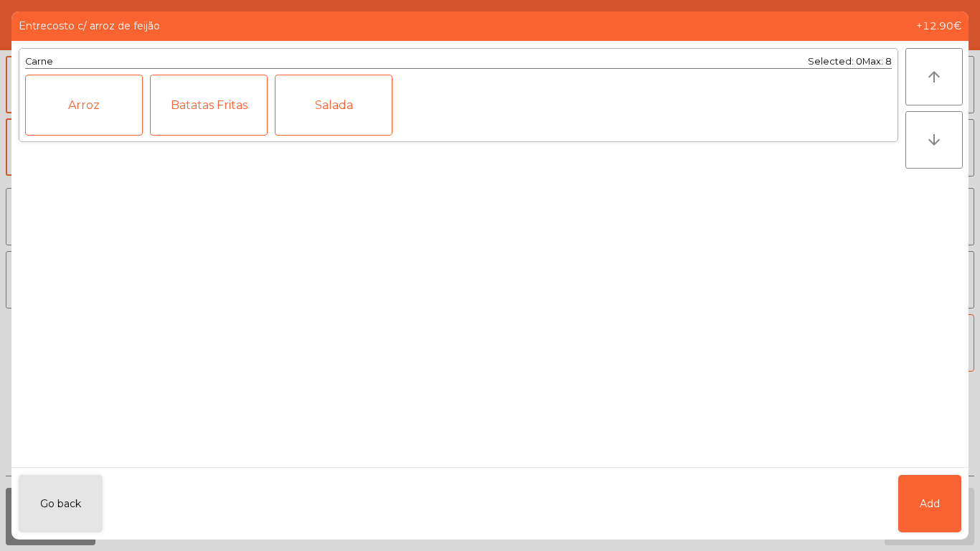 The width and height of the screenshot is (980, 551). Describe the element at coordinates (877, 61) in the screenshot. I see `span: Max: 8` at that location.